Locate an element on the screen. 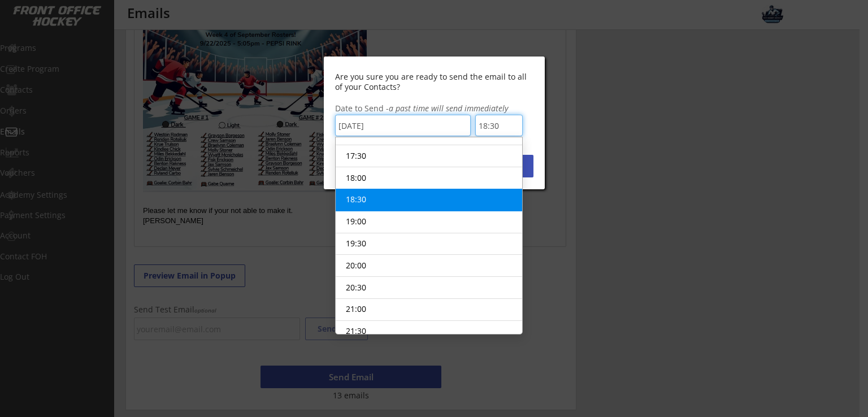 The width and height of the screenshot is (868, 417). li: 21:30 is located at coordinates (429, 332).